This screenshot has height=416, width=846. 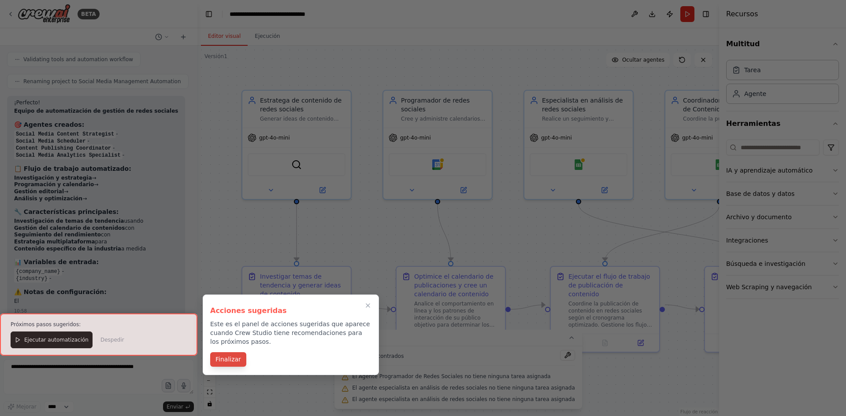 What do you see at coordinates (248, 311) in the screenshot?
I see `font: Acciones sugeridas` at bounding box center [248, 311].